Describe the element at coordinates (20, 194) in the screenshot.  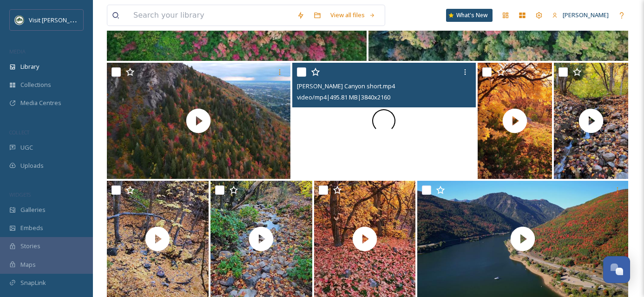
I see `span: WIDGETS` at that location.